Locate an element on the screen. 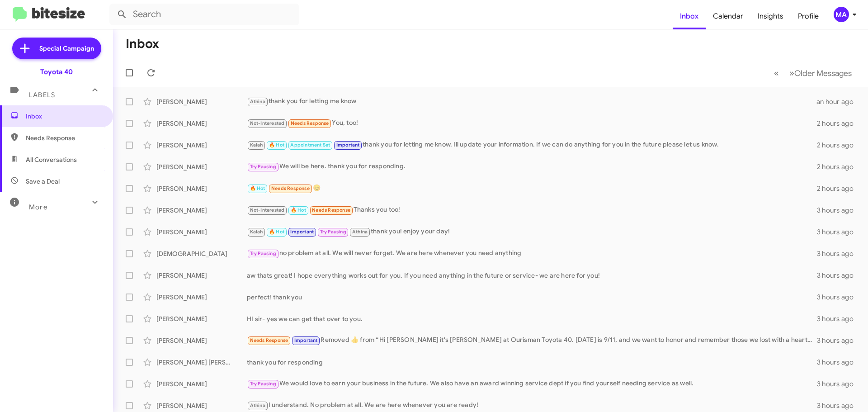 The height and width of the screenshot is (412, 868). button: Previous is located at coordinates (776, 73).